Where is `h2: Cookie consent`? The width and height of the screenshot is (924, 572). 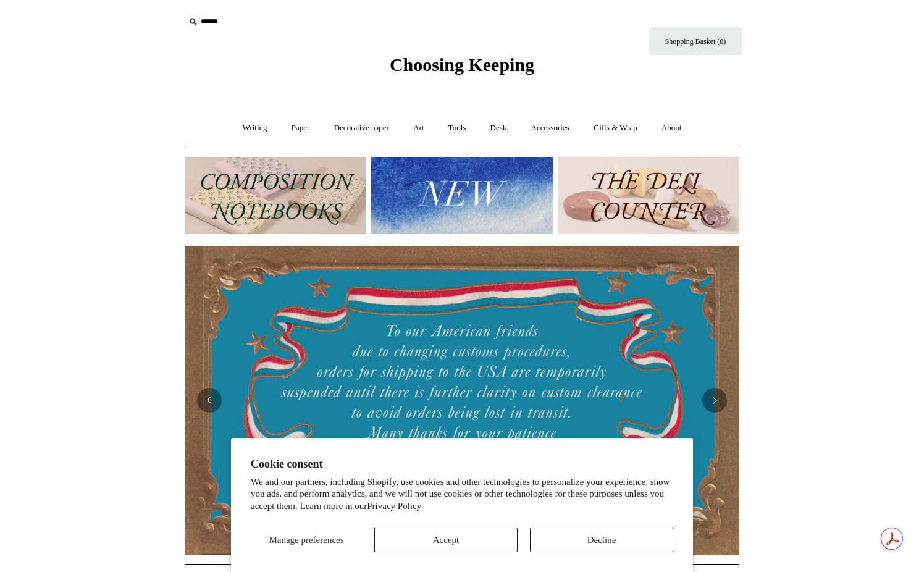
h2: Cookie consent is located at coordinates (462, 464).